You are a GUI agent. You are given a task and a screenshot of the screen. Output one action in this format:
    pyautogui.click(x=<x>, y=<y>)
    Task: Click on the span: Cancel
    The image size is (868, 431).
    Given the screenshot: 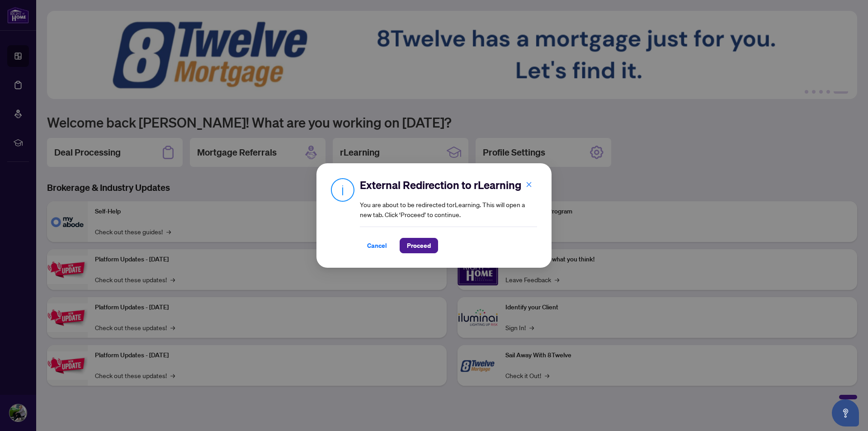 What is the action you would take?
    pyautogui.click(x=377, y=246)
    